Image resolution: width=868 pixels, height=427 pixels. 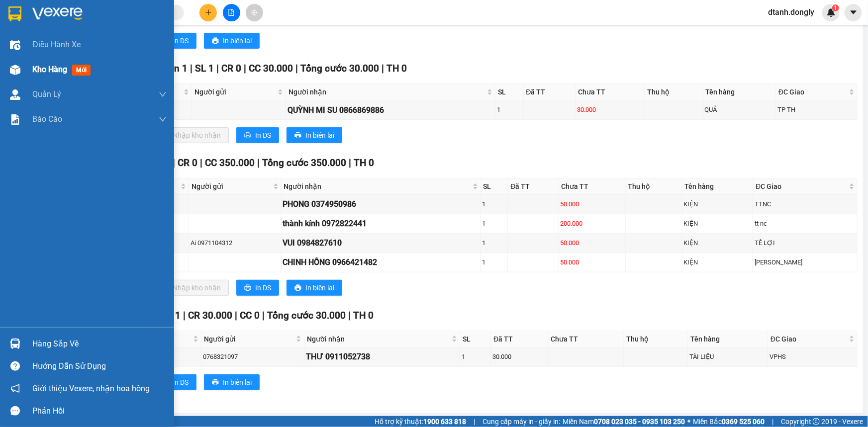 What do you see at coordinates (853, 12) in the screenshot?
I see `button: caret-down` at bounding box center [853, 12].